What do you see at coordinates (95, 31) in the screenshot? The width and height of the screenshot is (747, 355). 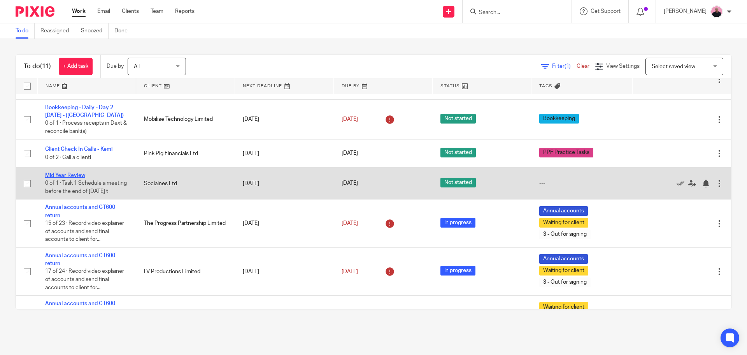 I see `a: Snoozed` at bounding box center [95, 31].